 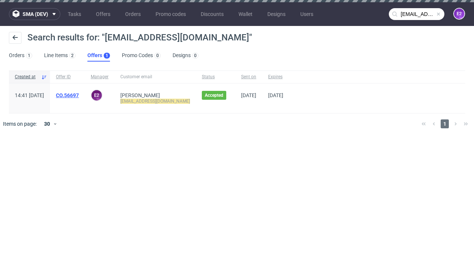 I want to click on span: 1, so click(x=445, y=124).